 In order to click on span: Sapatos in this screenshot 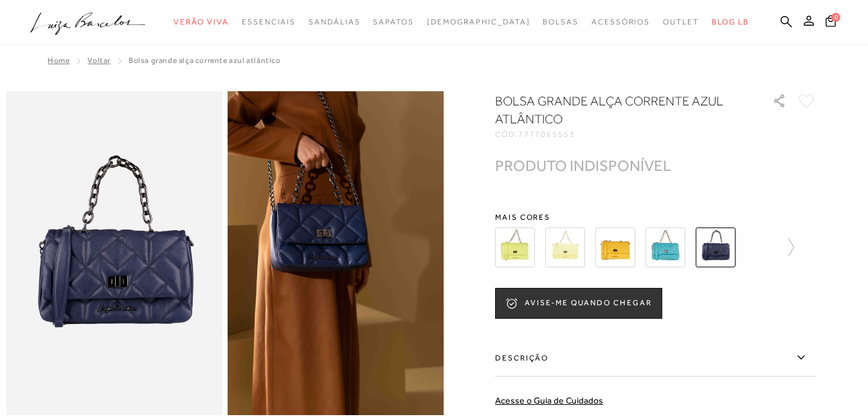, I will do `click(393, 22)`.